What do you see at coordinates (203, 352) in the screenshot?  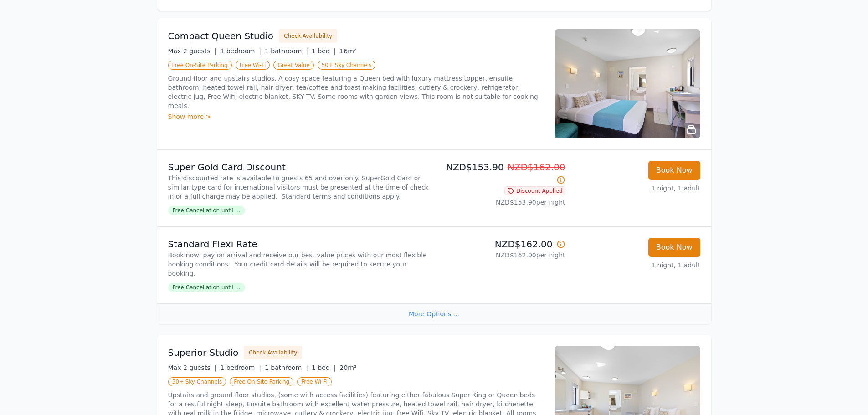 I see `h3: Superior Studio` at bounding box center [203, 352].